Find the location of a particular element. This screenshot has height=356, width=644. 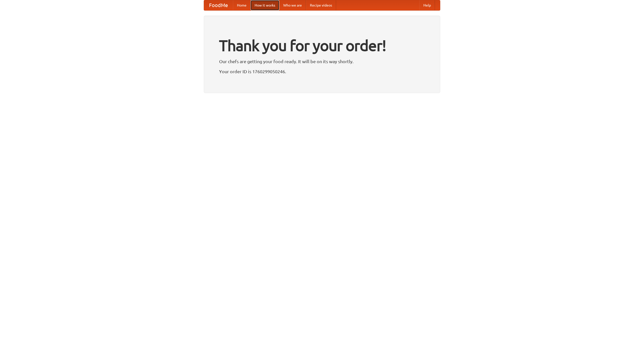

p: Your order ID is 1760299050246. is located at coordinates (322, 71).